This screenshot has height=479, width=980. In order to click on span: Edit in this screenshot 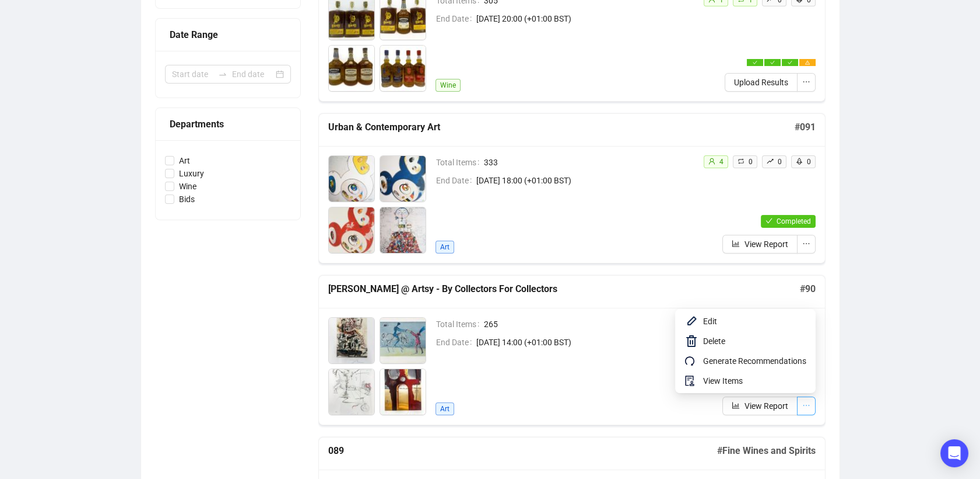, I will do `click(755, 321)`.